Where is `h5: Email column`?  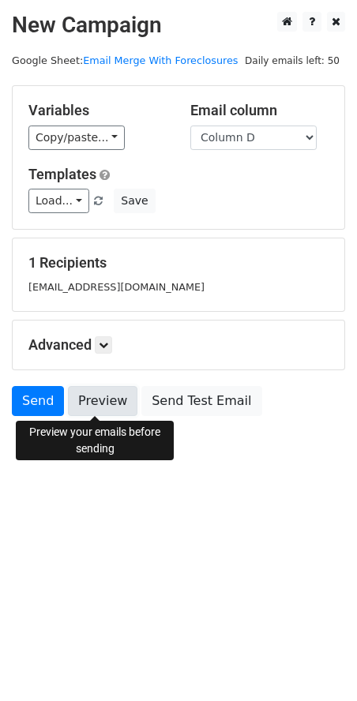 h5: Email column is located at coordinates (259, 111).